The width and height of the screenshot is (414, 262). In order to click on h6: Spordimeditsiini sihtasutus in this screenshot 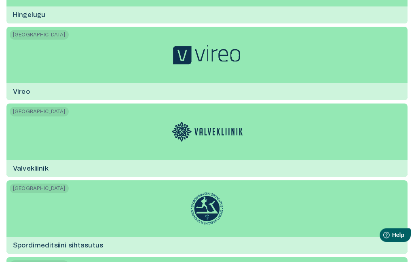, I will do `click(58, 246)`.